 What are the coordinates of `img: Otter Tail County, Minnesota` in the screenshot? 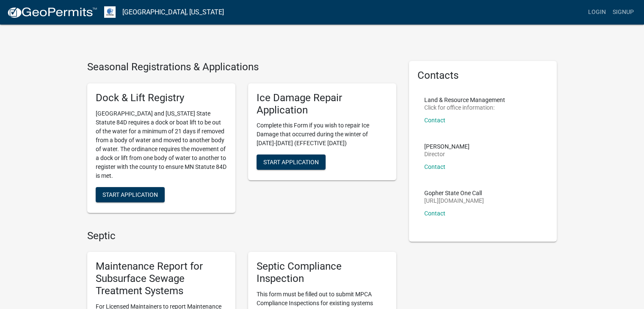 It's located at (110, 12).